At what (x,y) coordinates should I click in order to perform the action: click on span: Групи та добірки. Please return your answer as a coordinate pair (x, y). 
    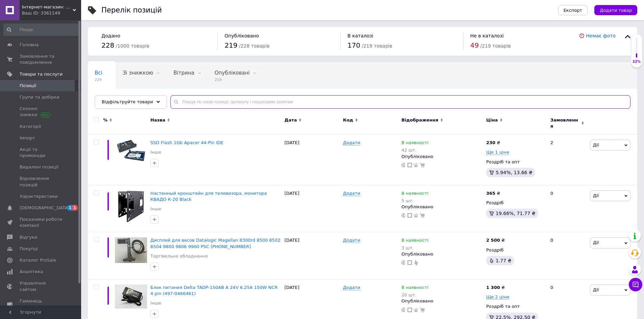
    Looking at the image, I should click on (39, 97).